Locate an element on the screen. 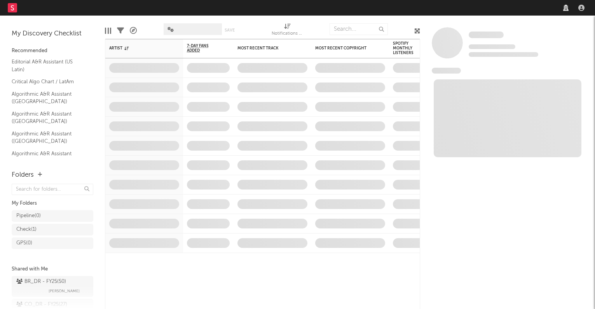 The width and height of the screenshot is (595, 309). input: Search... is located at coordinates (359, 29).